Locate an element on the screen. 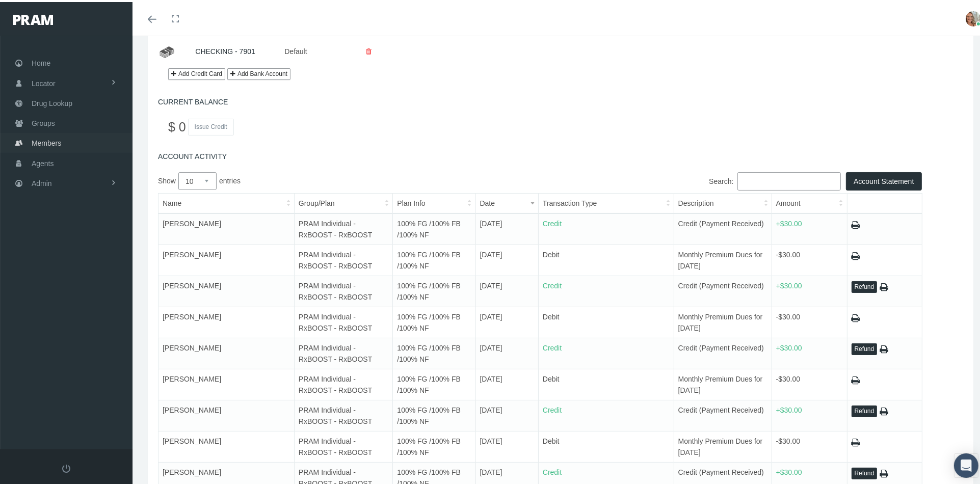 The height and width of the screenshot is (486, 980). label: Search: is located at coordinates (691, 179).